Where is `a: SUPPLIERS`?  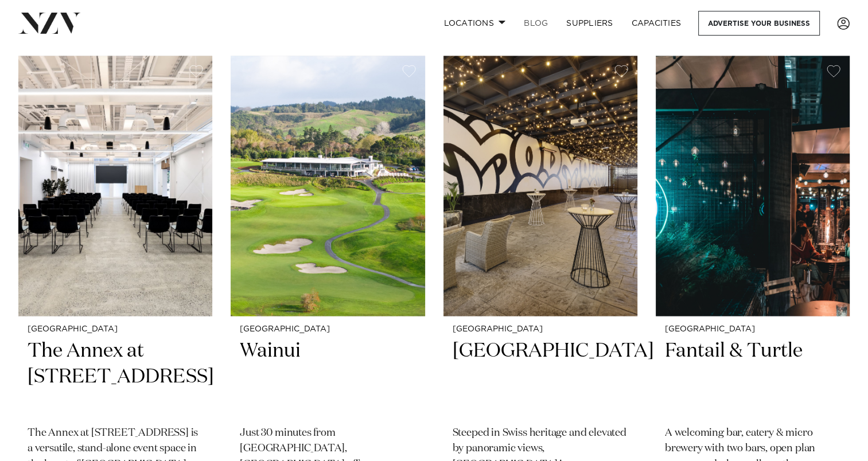 a: SUPPLIERS is located at coordinates (590, 23).